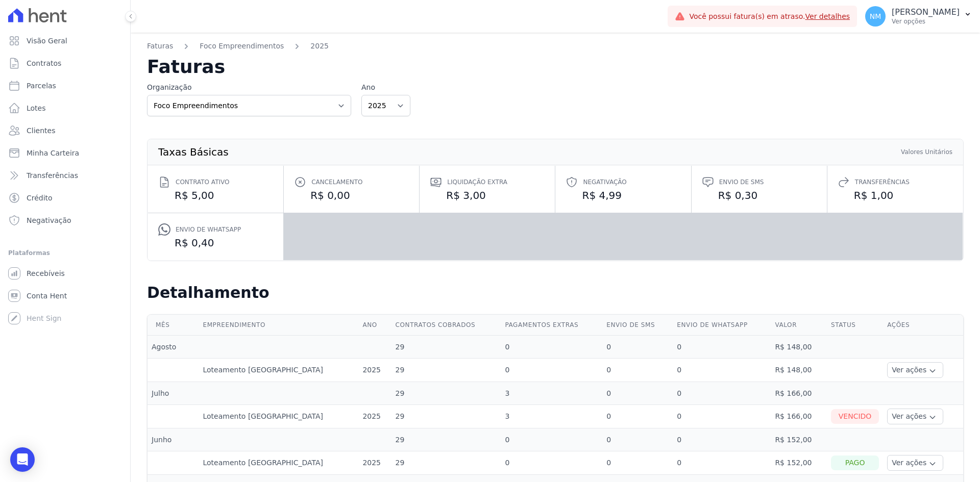  Describe the element at coordinates (41, 131) in the screenshot. I see `span: Clientes` at that location.